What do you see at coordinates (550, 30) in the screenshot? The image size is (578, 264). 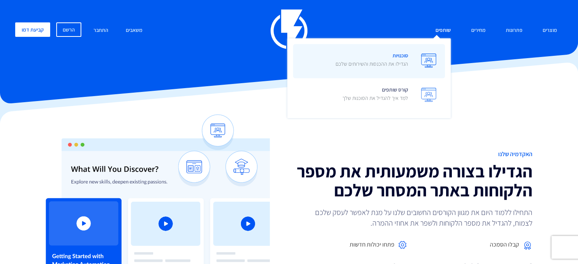 I see `a: מוצרים` at bounding box center [550, 30].